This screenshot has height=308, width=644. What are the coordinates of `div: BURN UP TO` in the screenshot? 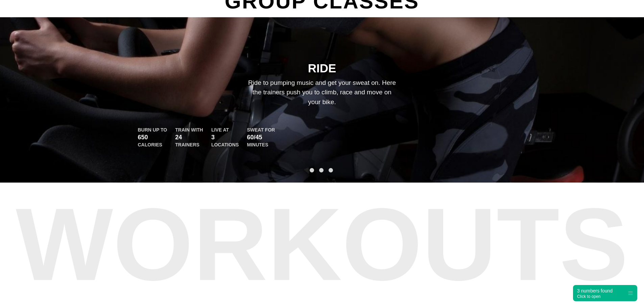 It's located at (153, 130).